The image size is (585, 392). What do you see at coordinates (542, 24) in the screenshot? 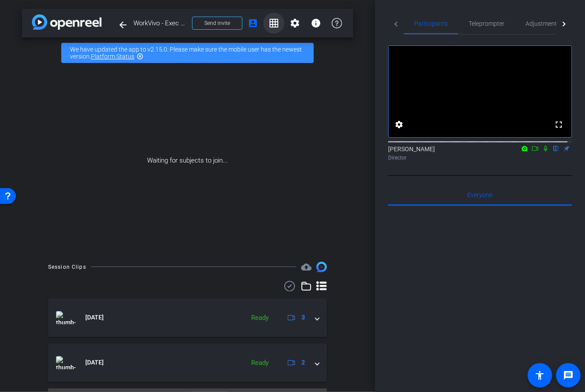
I see `span: Adjustments` at bounding box center [542, 24].